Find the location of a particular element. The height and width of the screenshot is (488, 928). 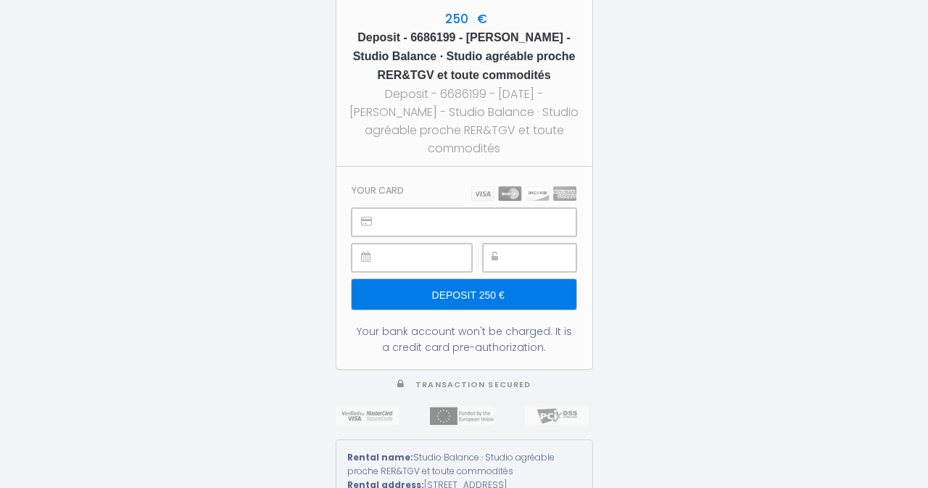

h3: Your card is located at coordinates (378, 190).